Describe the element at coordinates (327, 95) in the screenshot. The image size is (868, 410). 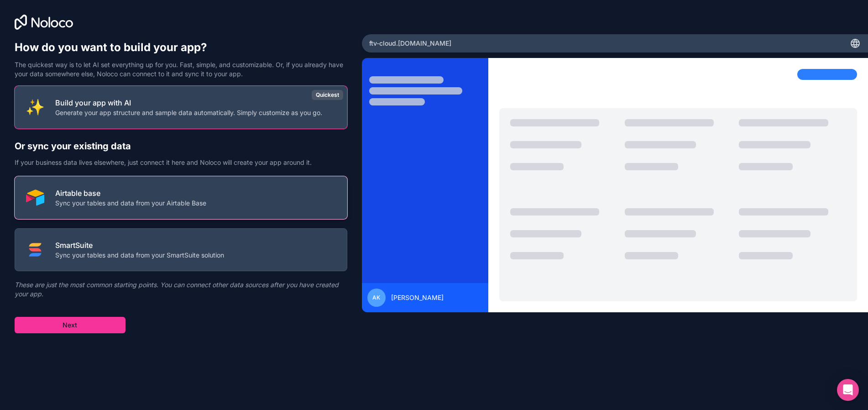
I see `div: Quickest` at that location.